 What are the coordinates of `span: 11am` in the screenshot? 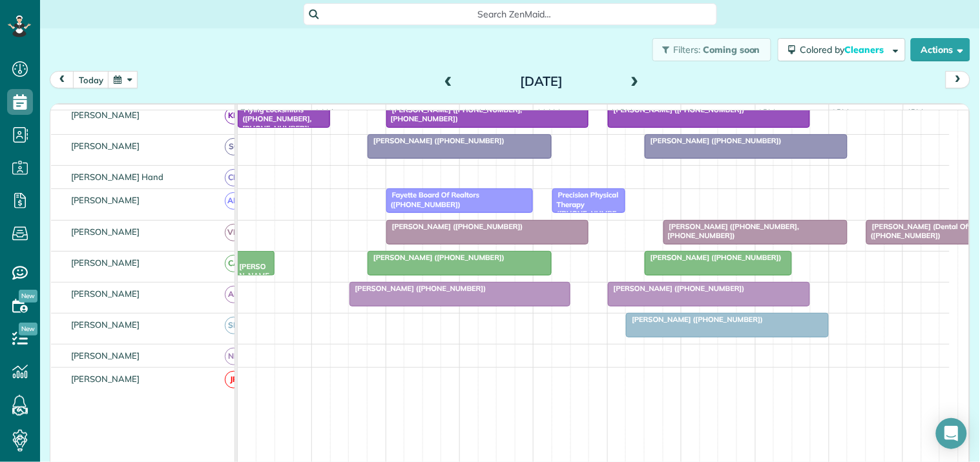 It's located at (548, 112).